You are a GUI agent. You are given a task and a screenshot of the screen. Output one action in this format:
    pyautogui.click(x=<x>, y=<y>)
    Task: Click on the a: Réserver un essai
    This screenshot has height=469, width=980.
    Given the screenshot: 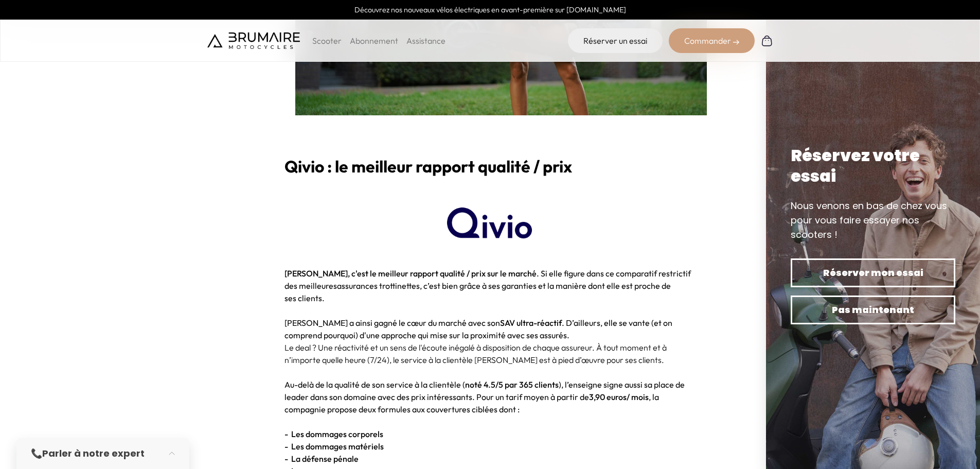 What is the action you would take?
    pyautogui.click(x=615, y=41)
    